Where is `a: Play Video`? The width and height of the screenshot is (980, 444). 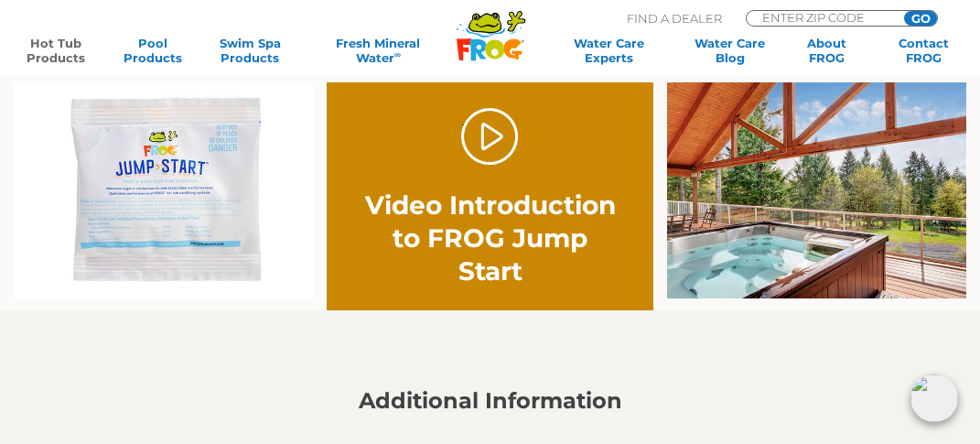 a: Play Video is located at coordinates (490, 136).